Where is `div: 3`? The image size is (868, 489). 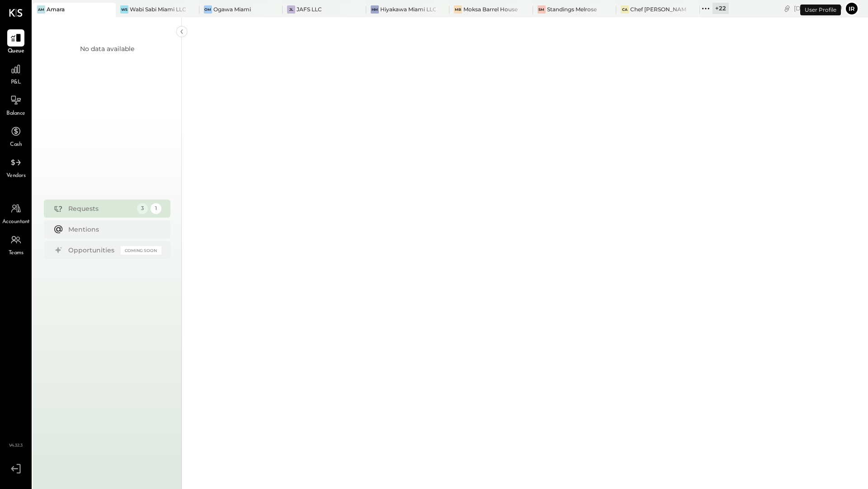 div: 3 is located at coordinates (142, 209).